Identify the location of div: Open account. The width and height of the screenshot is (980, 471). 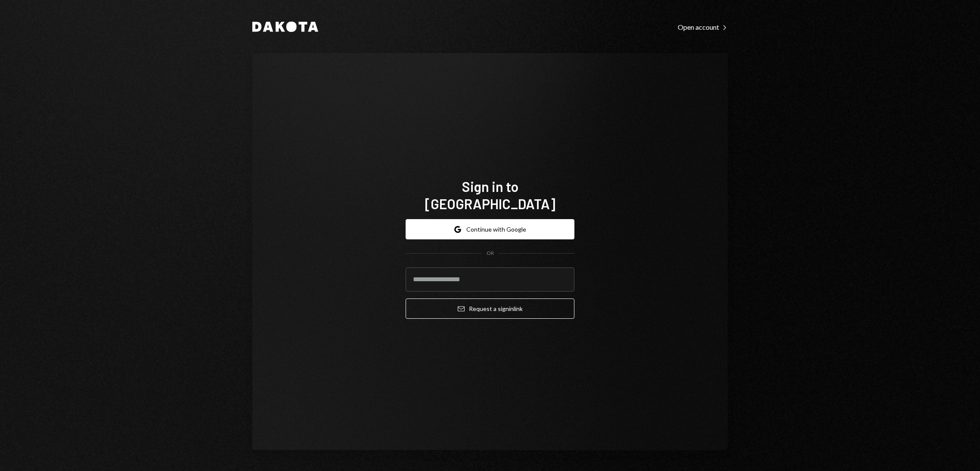
(702, 27).